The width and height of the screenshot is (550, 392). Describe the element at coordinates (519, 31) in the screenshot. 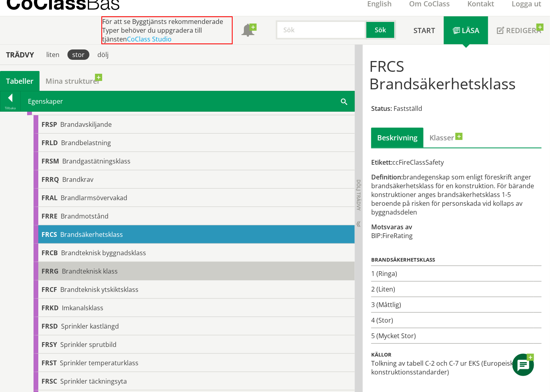

I see `a: Redigera` at that location.